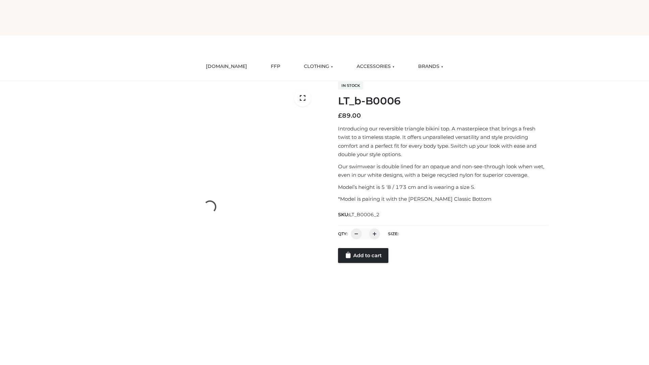  Describe the element at coordinates (443, 101) in the screenshot. I see `h1: LT_b-B0006` at that location.